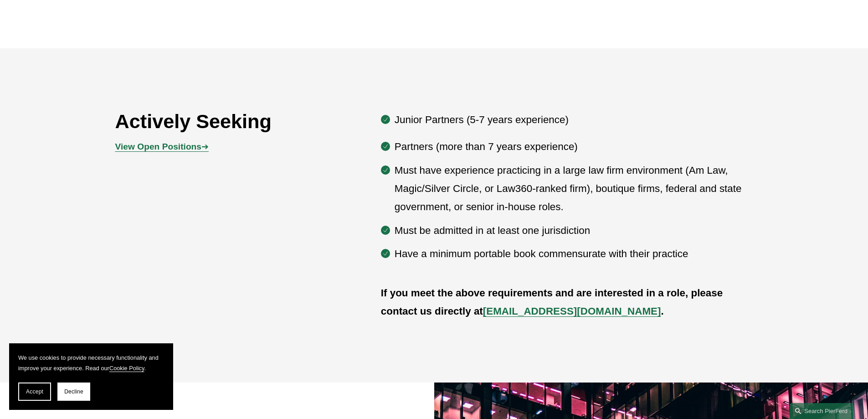 Image resolution: width=868 pixels, height=419 pixels. I want to click on strong: If you meet the above requirements and are interested in a role, please contact us directly at, so click(554, 301).